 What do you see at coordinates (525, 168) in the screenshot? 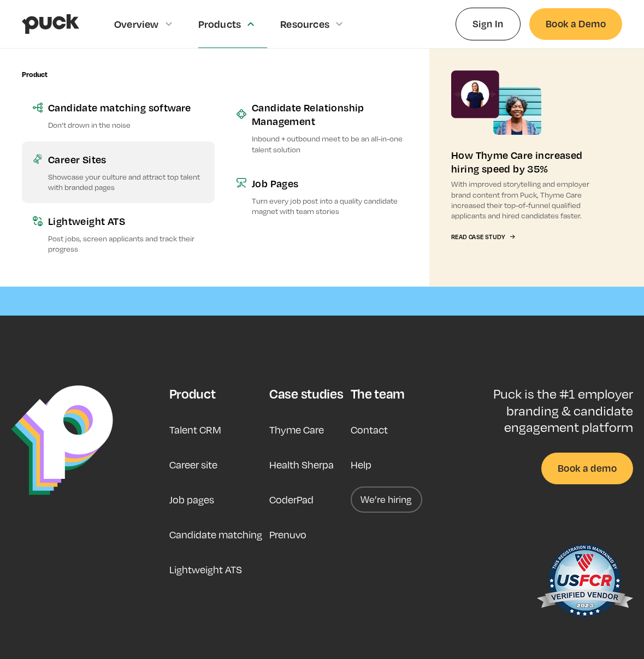
I see `a: How Thyme Care increased hiring speed by 35%With improved storytelling and employer brand content...` at bounding box center [525, 168].